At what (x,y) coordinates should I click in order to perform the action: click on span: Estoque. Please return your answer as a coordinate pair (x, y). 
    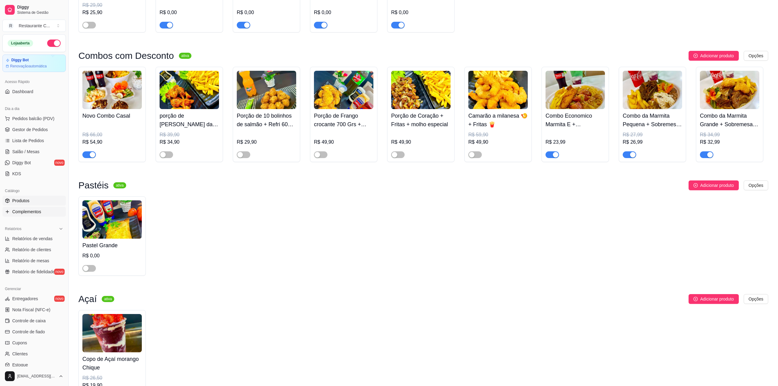
    Looking at the image, I should click on (20, 365).